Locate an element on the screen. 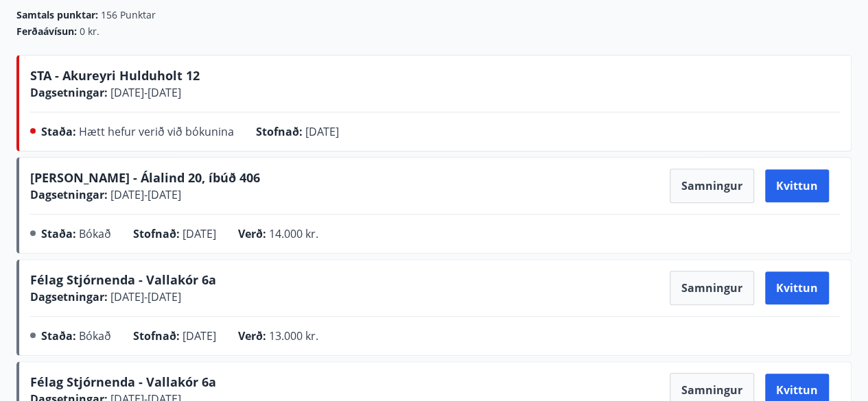 The width and height of the screenshot is (868, 401). span: STA - Akureyri Hulduholt 12 is located at coordinates (114, 76).